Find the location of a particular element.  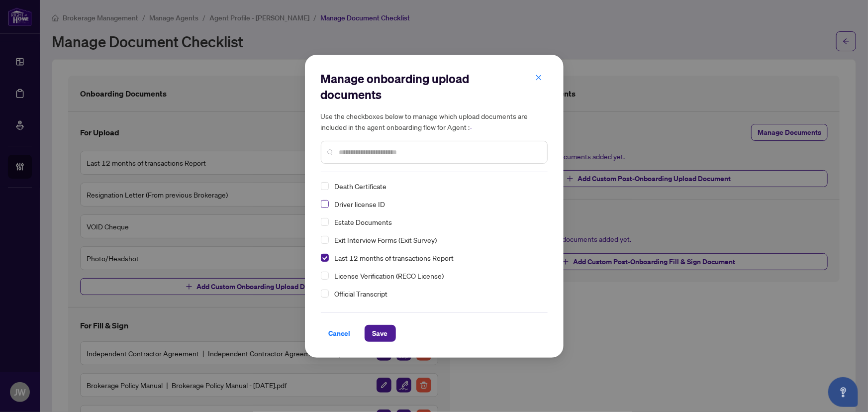

span: Select License Verification (RECO License) is located at coordinates (325, 275).